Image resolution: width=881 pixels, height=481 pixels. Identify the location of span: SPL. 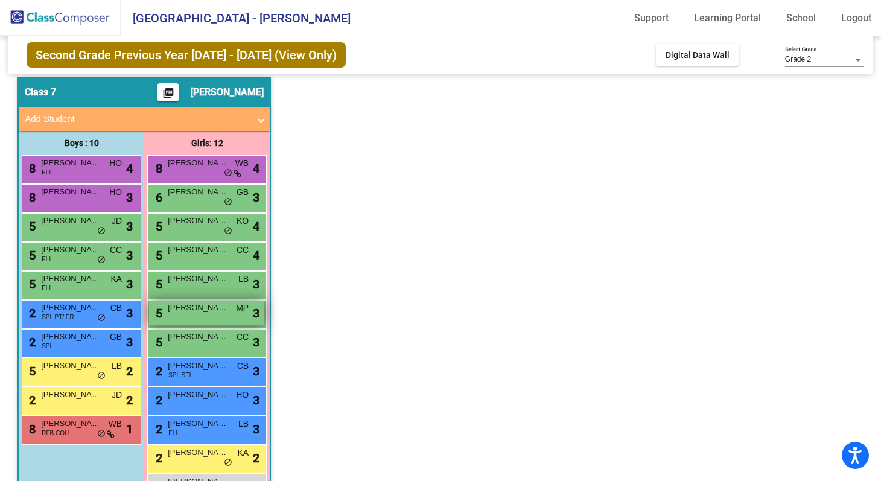
(47, 346).